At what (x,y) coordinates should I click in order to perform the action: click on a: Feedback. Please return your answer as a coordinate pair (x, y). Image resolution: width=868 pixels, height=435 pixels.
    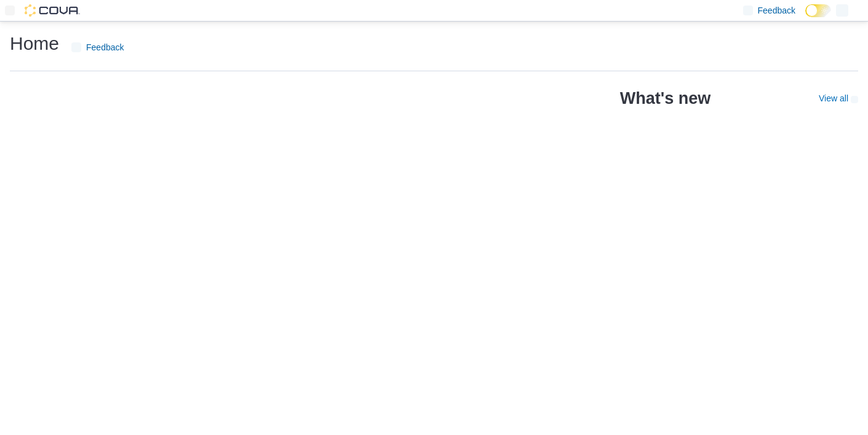
    Looking at the image, I should click on (97, 47).